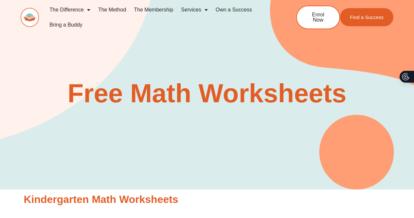 Image resolution: width=414 pixels, height=218 pixels. I want to click on nav: Menu, so click(160, 17).